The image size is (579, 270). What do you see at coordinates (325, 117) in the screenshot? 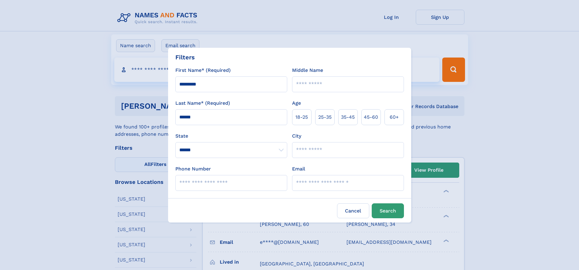
I see `span: 25‑35` at bounding box center [325, 117].